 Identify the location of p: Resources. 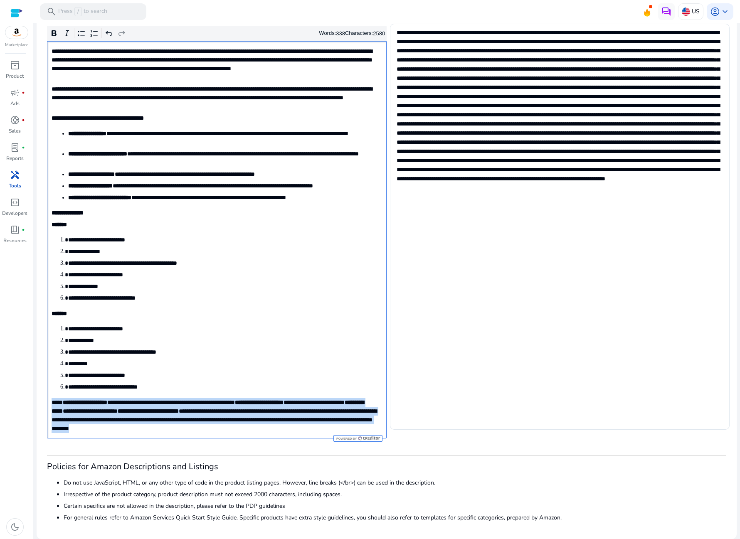
(15, 241).